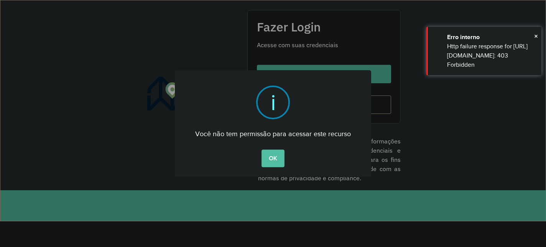  I want to click on button: Close, so click(536, 36).